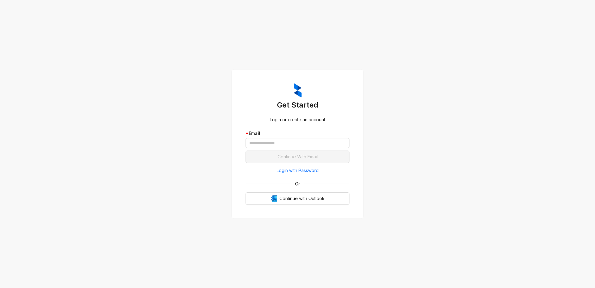  I want to click on span: Continue with Outlook, so click(302, 198).